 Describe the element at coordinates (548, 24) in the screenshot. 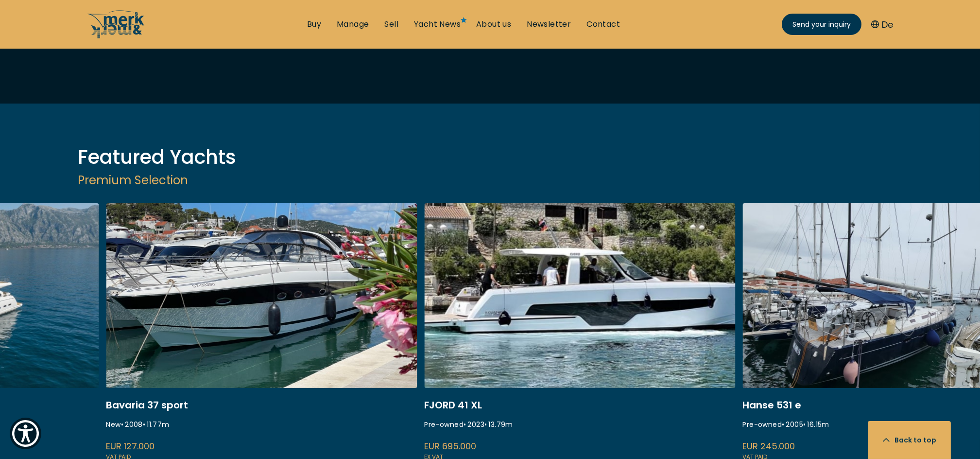

I see `a: Newsletter` at that location.